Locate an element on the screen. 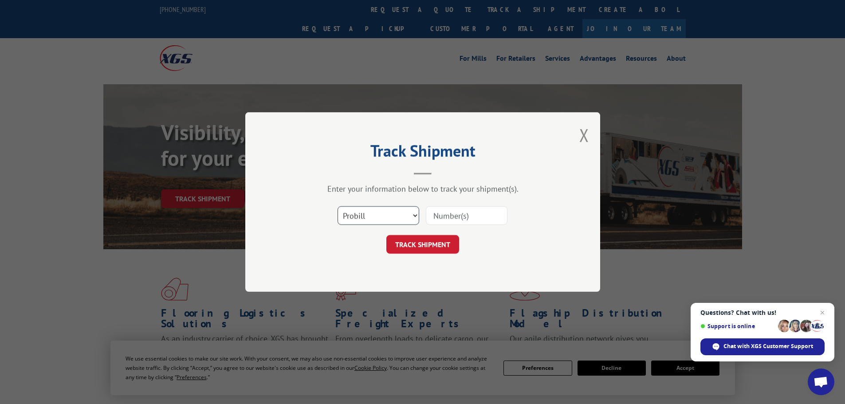 The height and width of the screenshot is (404, 845). div: Enter your information below to track your shipment(s). is located at coordinates (423, 188).